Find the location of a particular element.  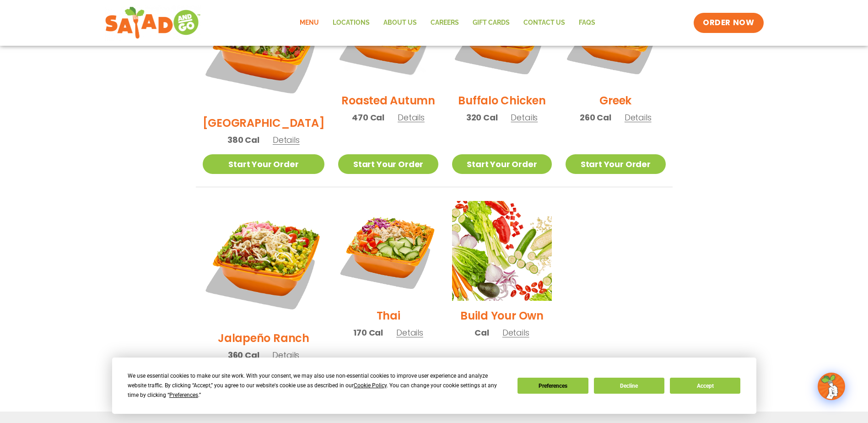

h2: Thai is located at coordinates (388, 316).